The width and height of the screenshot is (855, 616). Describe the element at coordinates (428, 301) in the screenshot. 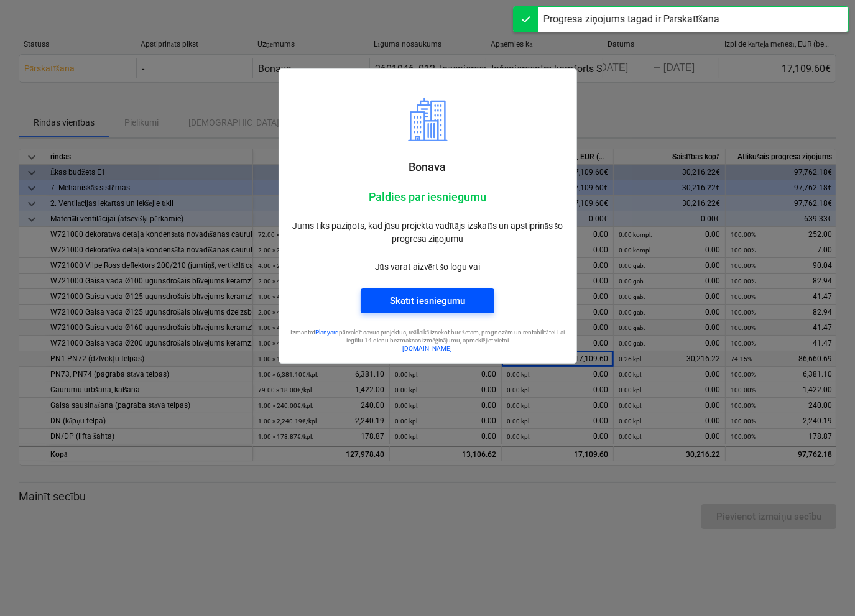

I see `div: Skatīt iesniegumu` at that location.